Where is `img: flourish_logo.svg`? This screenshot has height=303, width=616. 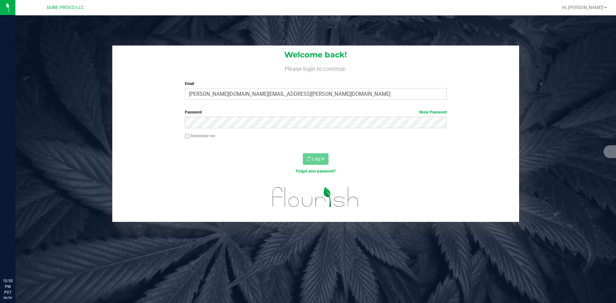
img: flourish_logo.svg is located at coordinates (315, 197).